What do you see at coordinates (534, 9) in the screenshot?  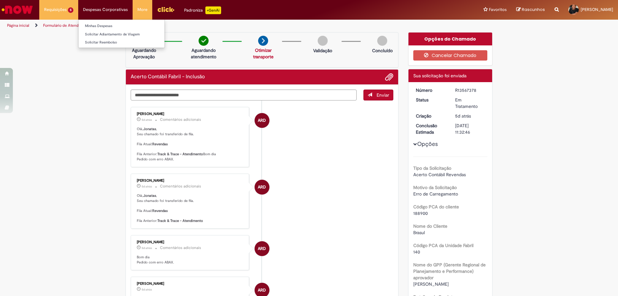 I see `span: Rascunhos` at bounding box center [534, 9].